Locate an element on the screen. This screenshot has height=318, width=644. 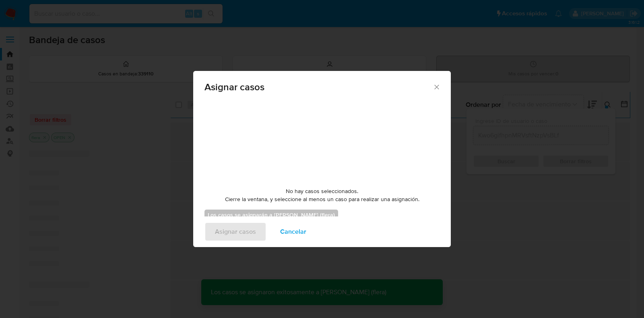
span: Cierre la ventana, y seleccione al menos un caso para realizar una asignación. is located at coordinates (322, 200).